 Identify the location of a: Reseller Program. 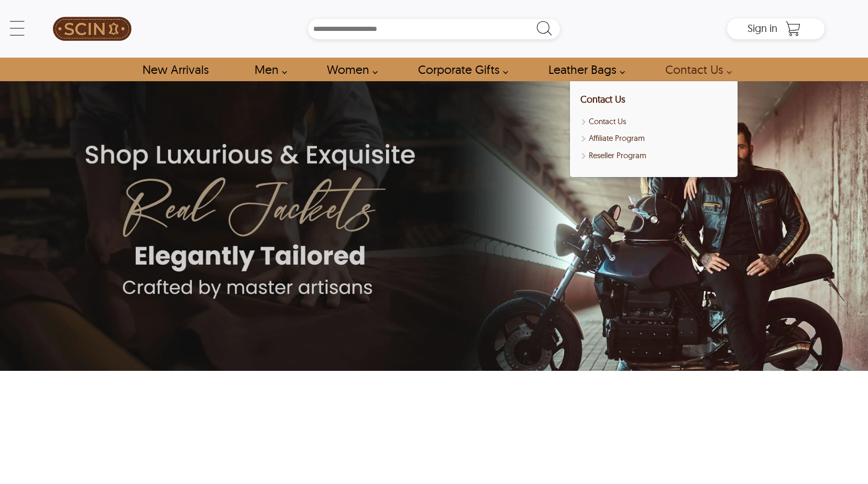
(654, 155).